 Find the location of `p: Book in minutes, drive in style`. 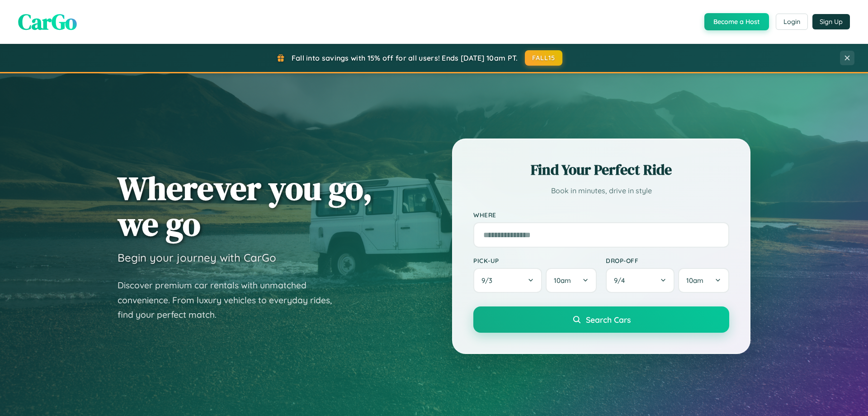

p: Book in minutes, drive in style is located at coordinates (601, 191).